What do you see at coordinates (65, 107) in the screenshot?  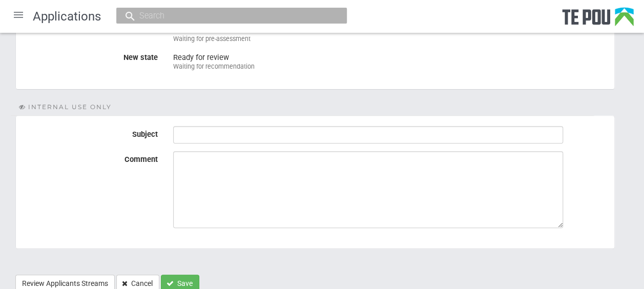 I see `span: Internal use only` at bounding box center [65, 107].